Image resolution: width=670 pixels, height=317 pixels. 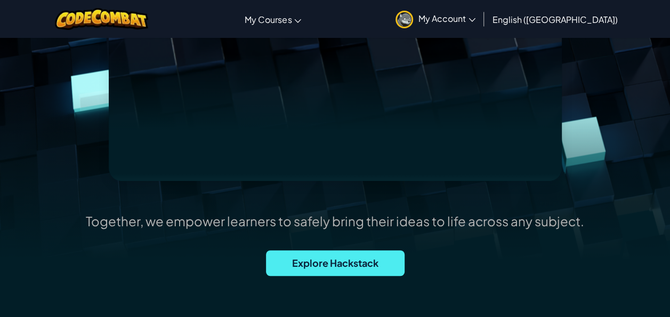 What do you see at coordinates (447, 18) in the screenshot?
I see `span: My Account` at bounding box center [447, 18].